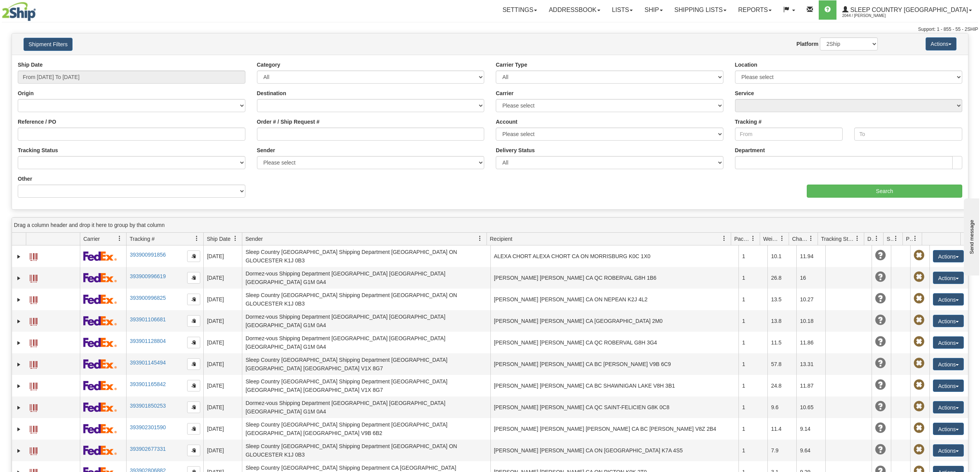 The image size is (980, 472). Describe the element at coordinates (782, 300) in the screenshot. I see `td: 13.5` at that location.